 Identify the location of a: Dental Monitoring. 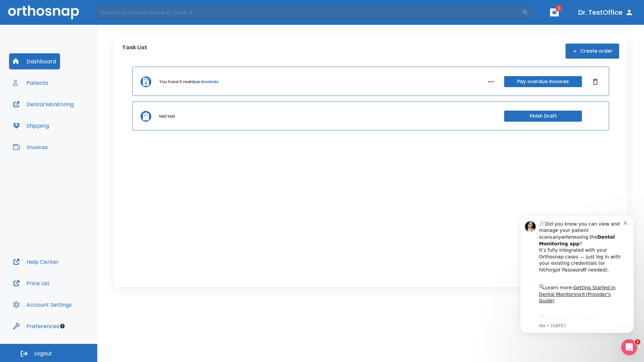
(43, 104).